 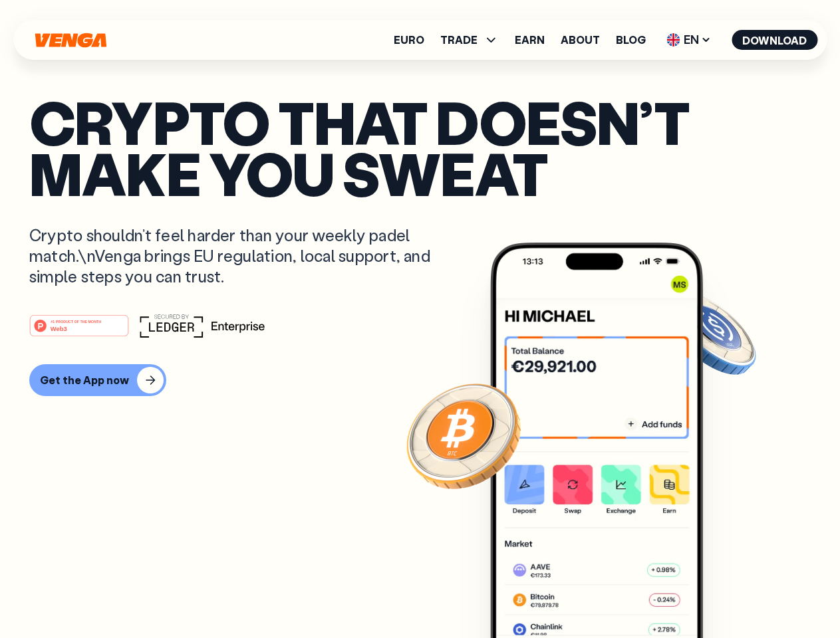 What do you see at coordinates (674, 40) in the screenshot?
I see `img: flag-uk` at bounding box center [674, 40].